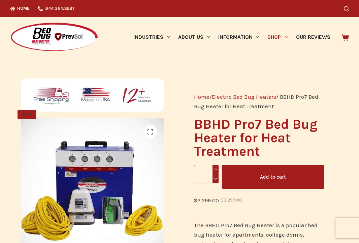  I want to click on button: Search, so click(346, 8).